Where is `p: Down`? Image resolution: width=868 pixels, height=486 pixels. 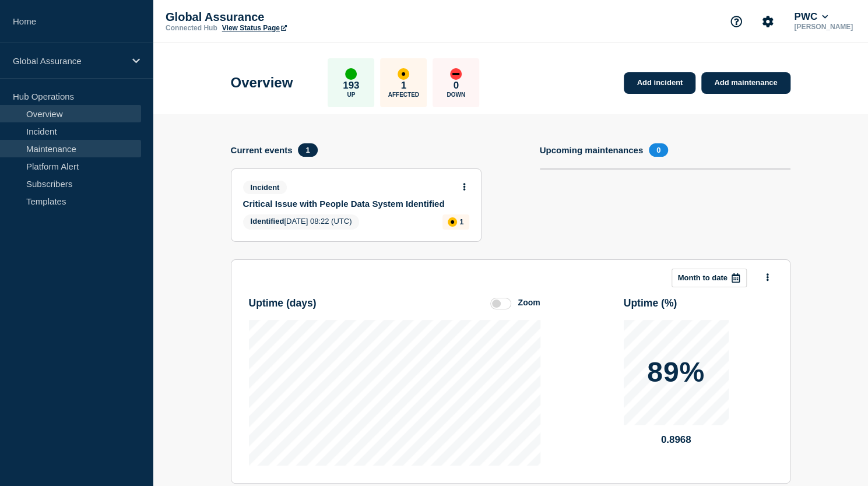
p: Down is located at coordinates (456, 94).